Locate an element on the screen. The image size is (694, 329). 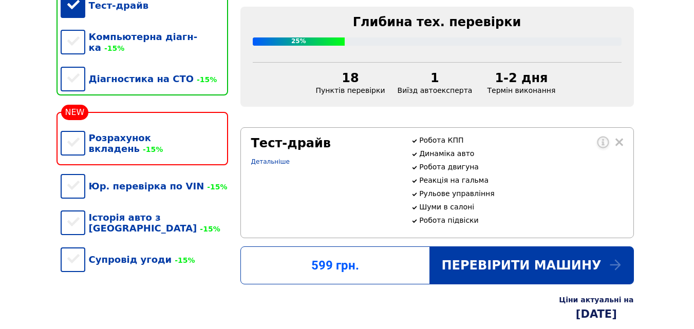
div: Глибина тех. перевірки is located at coordinates (437, 22).